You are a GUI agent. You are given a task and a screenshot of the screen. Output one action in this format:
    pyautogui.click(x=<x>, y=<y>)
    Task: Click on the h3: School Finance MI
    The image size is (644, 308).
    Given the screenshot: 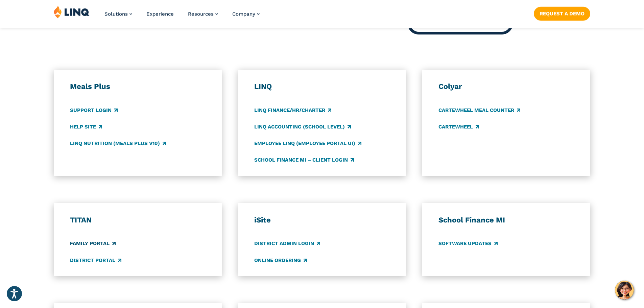 What is the action you would take?
    pyautogui.click(x=507, y=220)
    